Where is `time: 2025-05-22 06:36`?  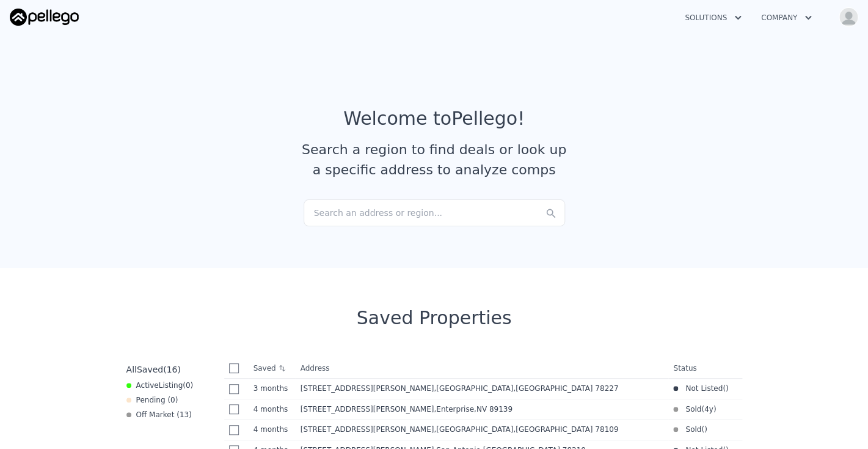 time: 2025-05-22 06:36 is located at coordinates (272, 430).